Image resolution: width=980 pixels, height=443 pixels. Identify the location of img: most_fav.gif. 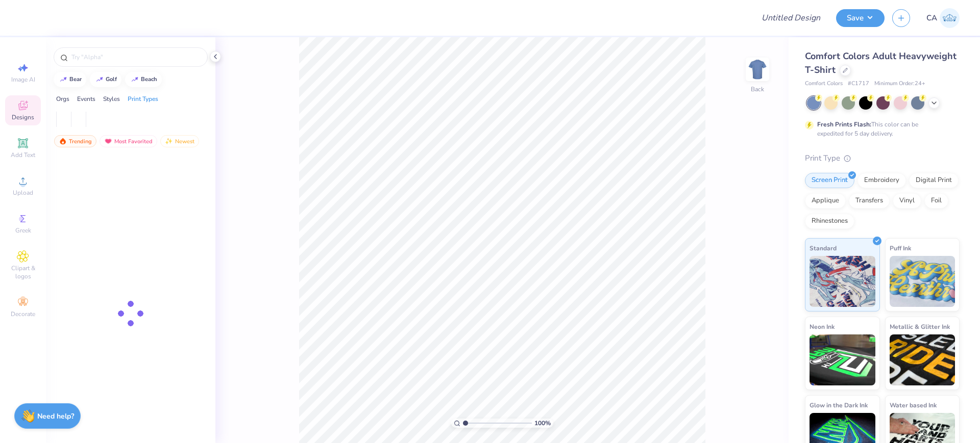
(108, 141).